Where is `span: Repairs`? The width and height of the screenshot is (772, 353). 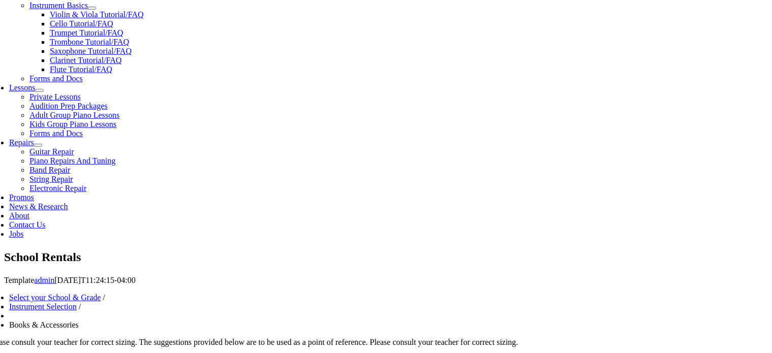
span: Repairs is located at coordinates (21, 142).